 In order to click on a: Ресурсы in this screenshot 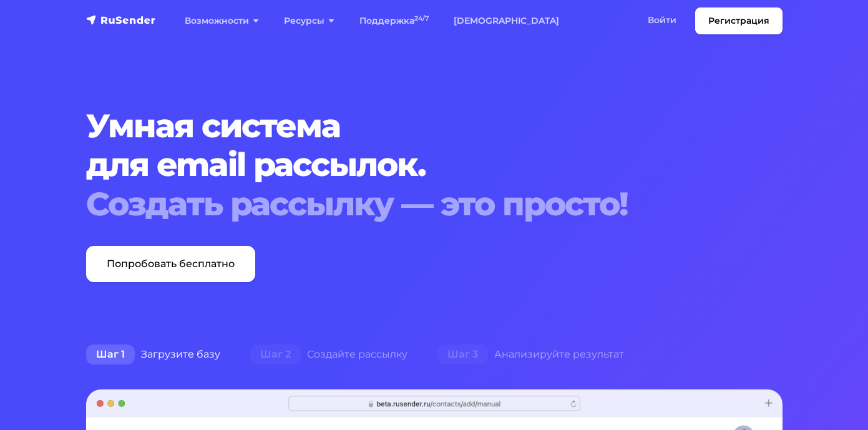, I will do `click(309, 21)`.